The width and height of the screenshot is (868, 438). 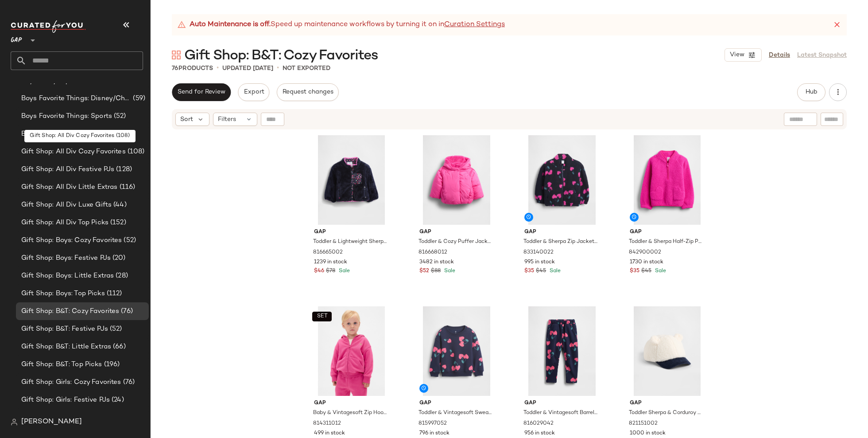 What do you see at coordinates (16, 38) in the screenshot?
I see `span: GAP` at bounding box center [16, 38].